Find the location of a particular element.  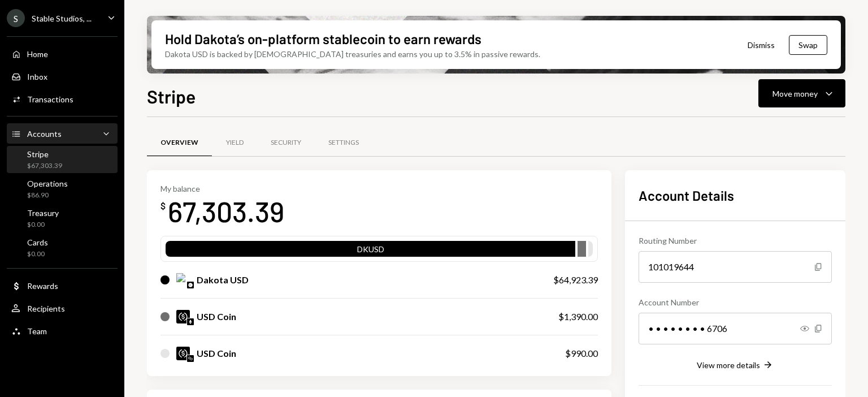

div: Yield is located at coordinates (234, 142).